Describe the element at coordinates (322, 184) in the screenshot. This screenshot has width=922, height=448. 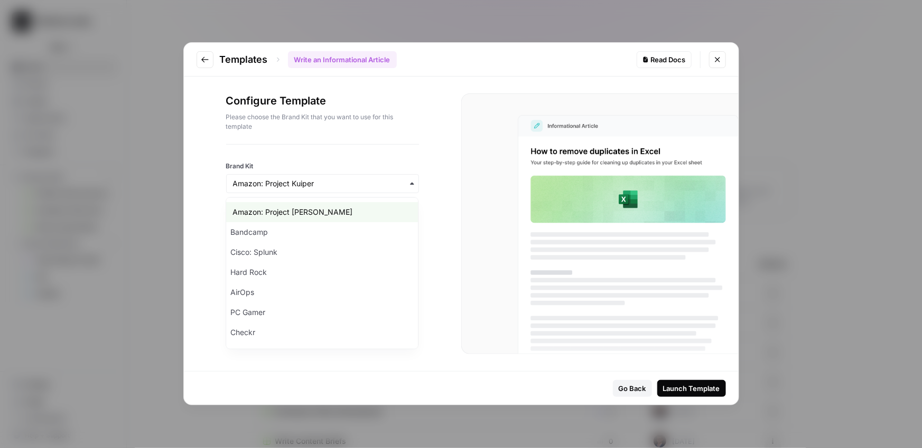
I see `input: Amazon: Project Kuiper` at that location.